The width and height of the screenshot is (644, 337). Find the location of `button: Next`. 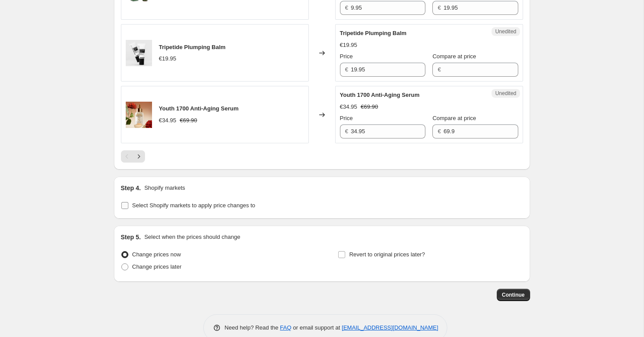

button: Next is located at coordinates (139, 157).